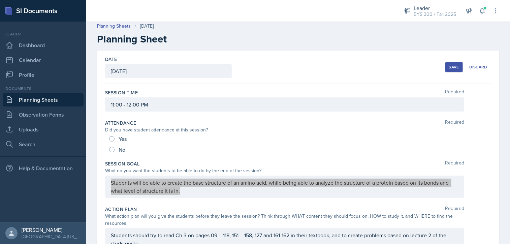  I want to click on a: Observation Forms, so click(43, 115).